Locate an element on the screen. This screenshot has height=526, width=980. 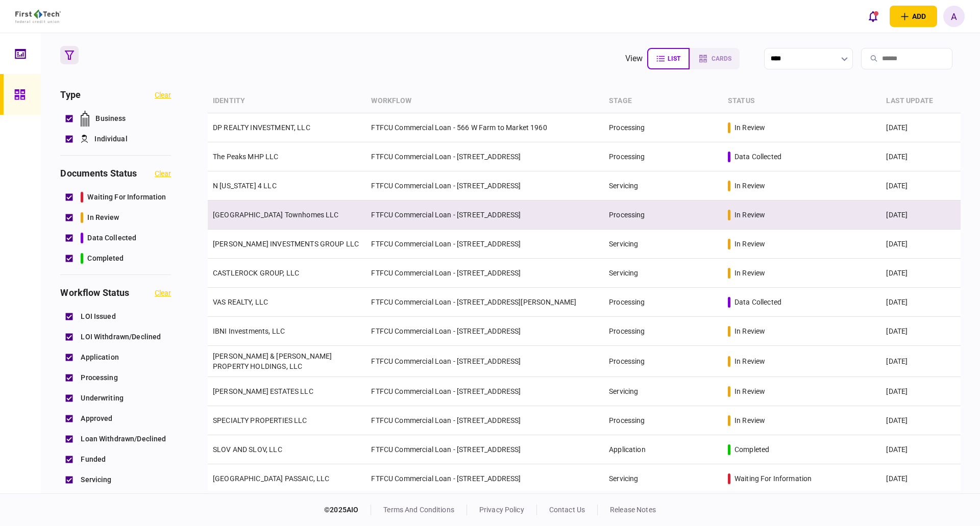
a: terms and conditions is located at coordinates (418, 510).